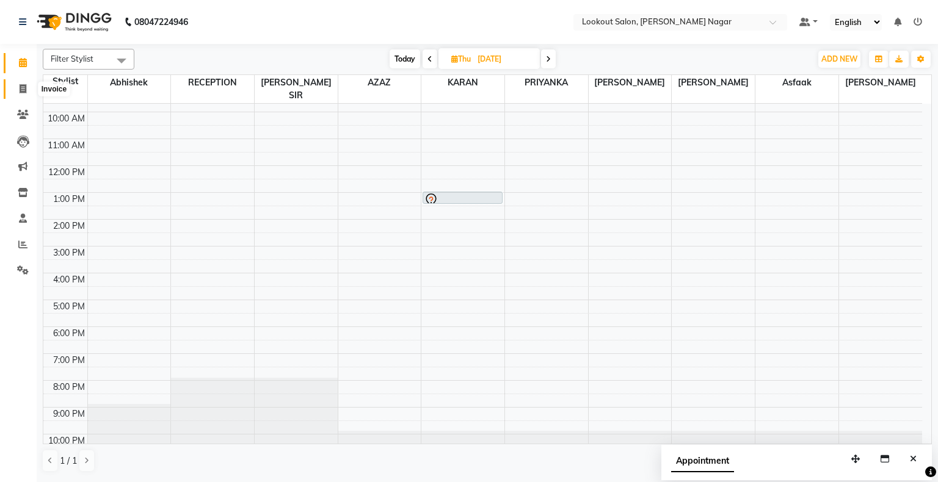  I want to click on span: ADD NEW, so click(839, 59).